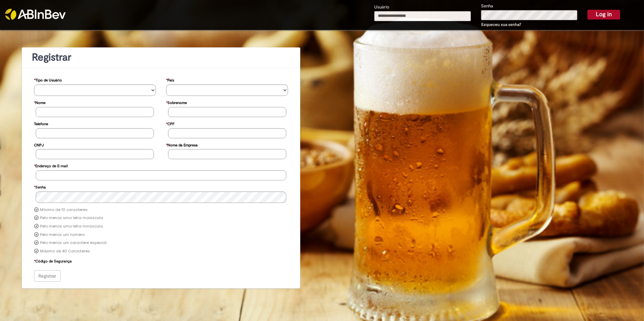 This screenshot has height=321, width=644. What do you see at coordinates (71, 218) in the screenshot?
I see `label: Pelo menos uma letra maiúscula.` at bounding box center [71, 218].